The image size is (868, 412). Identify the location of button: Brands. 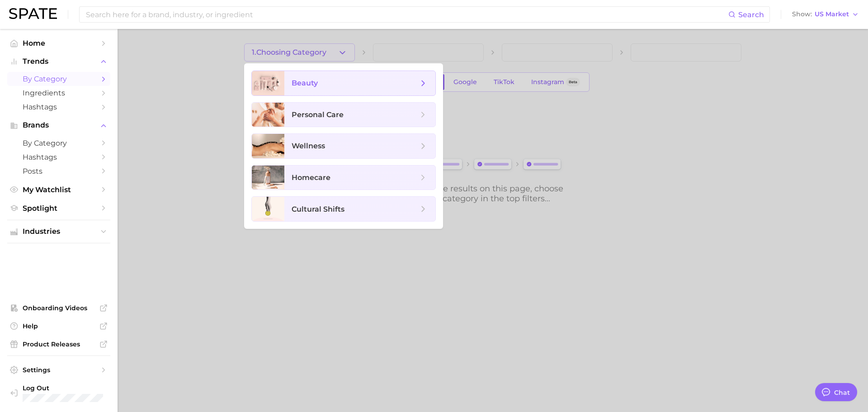
(59, 125).